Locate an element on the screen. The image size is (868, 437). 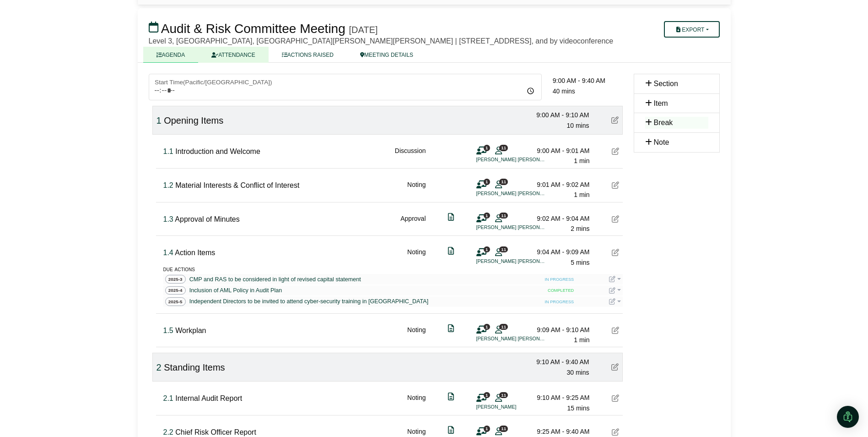
button: Export is located at coordinates (691, 30).